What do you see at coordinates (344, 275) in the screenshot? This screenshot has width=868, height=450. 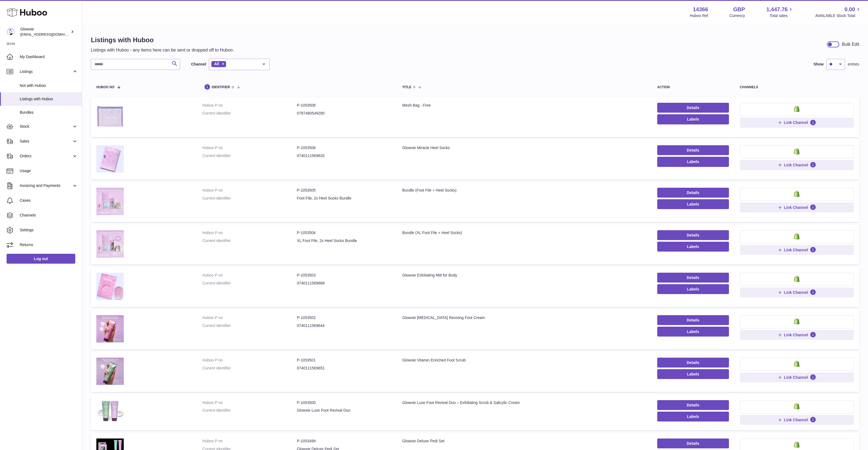 I see `dd: P-1053503` at bounding box center [344, 275].